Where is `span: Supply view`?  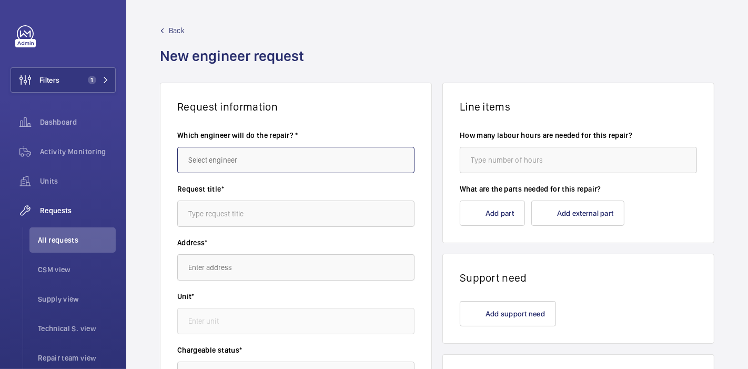 span: Supply view is located at coordinates (77, 299).